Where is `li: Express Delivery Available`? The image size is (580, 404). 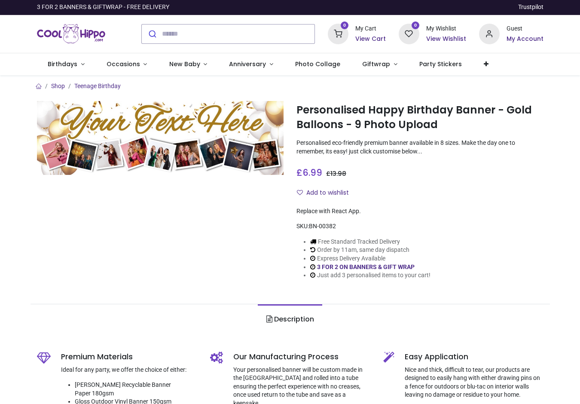 li: Express Delivery Available is located at coordinates (371, 259).